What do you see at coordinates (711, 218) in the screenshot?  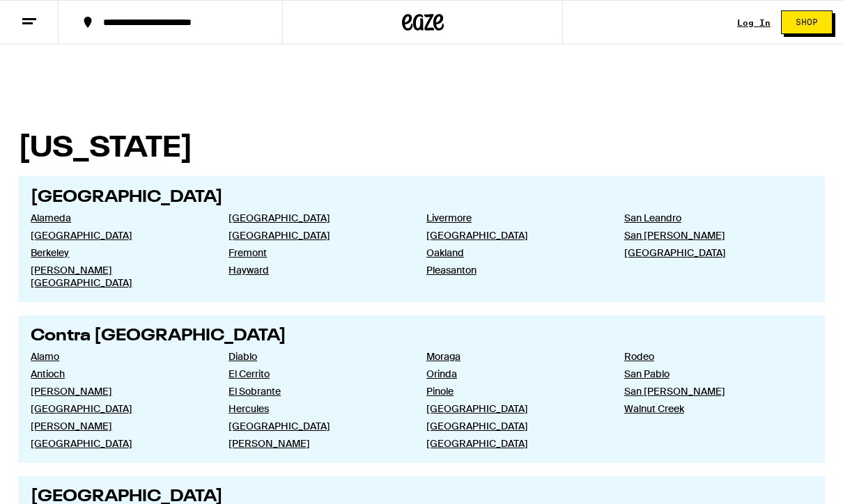 I see `a: San Leandro` at bounding box center [711, 218].